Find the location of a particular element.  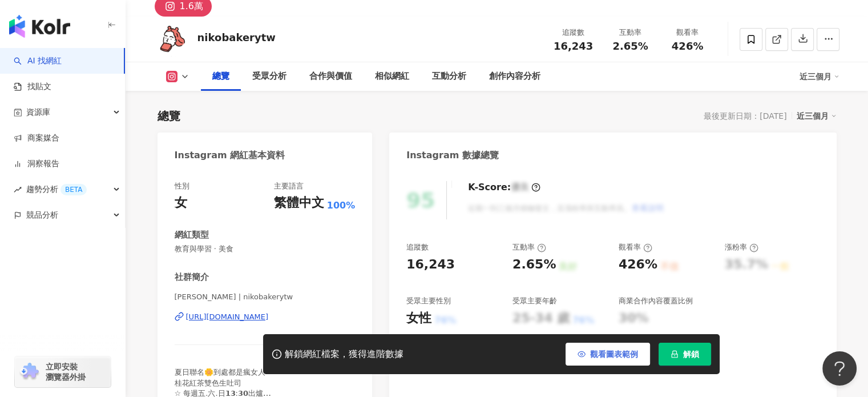

a: searchAI 找網紅 is located at coordinates (37, 61).